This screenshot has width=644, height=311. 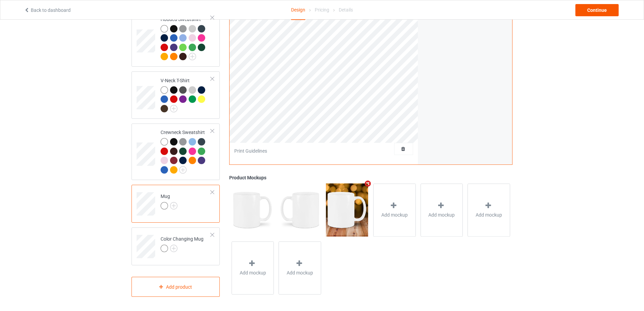 What do you see at coordinates (48, 11) in the screenshot?
I see `a: Back to dashboard` at bounding box center [48, 11].